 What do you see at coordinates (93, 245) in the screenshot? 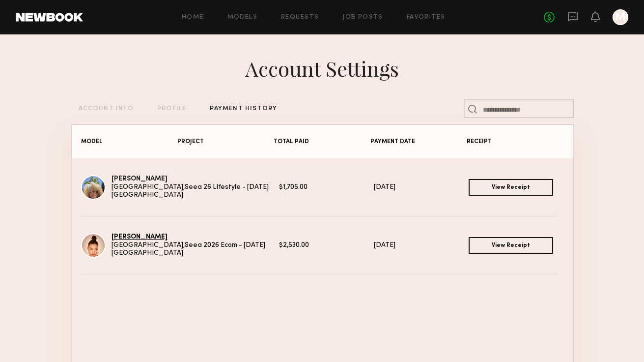
I see `img: Layla P.` at bounding box center [93, 245].